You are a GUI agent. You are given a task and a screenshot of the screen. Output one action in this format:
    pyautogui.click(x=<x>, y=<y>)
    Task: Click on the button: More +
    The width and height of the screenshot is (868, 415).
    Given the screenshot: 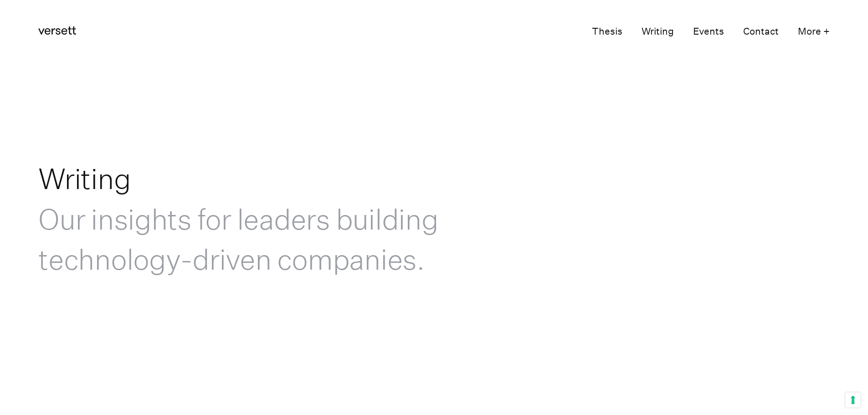 What is the action you would take?
    pyautogui.click(x=814, y=32)
    